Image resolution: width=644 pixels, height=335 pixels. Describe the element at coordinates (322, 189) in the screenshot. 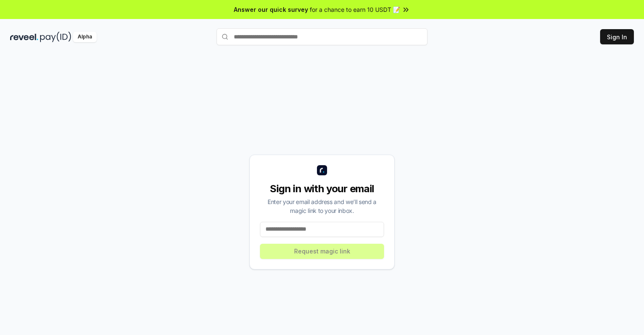

I see `div: Sign in with your email` at that location.